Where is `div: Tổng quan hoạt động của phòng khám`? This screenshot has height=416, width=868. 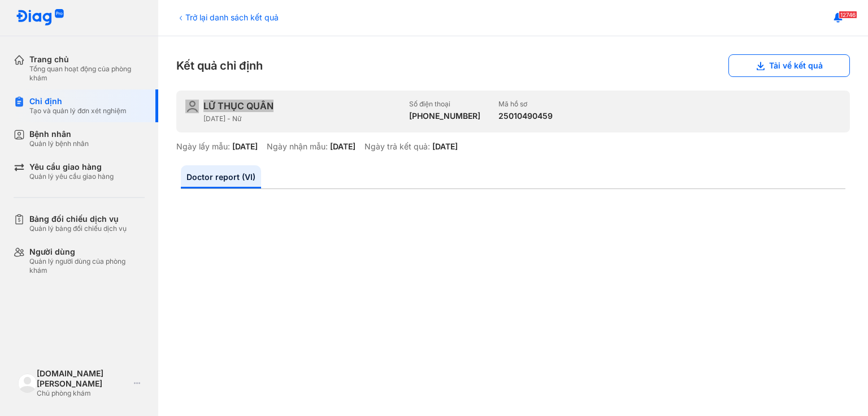
div: Tổng quan hoạt động của phòng khám is located at coordinates (87, 74).